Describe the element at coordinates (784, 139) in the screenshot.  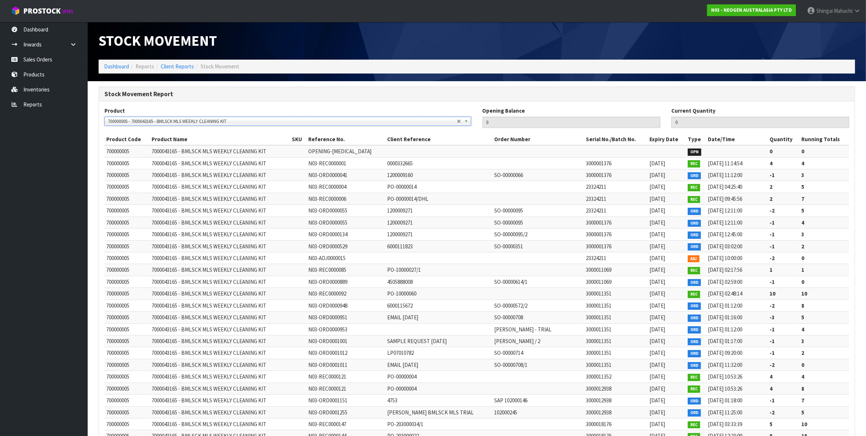
I see `th: Quantity` at that location.